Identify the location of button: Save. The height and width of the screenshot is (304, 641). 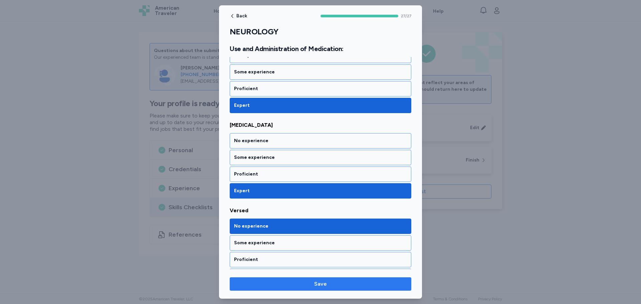
(321, 284).